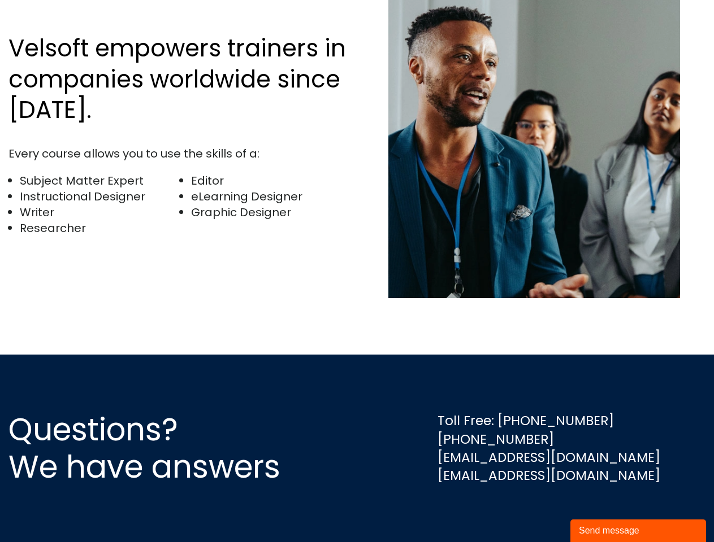 The width and height of the screenshot is (714, 542). I want to click on li: Researcher, so click(99, 228).